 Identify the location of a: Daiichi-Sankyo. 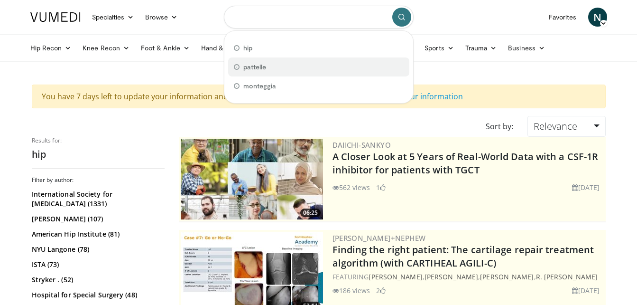
(362, 145).